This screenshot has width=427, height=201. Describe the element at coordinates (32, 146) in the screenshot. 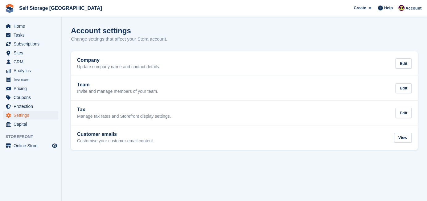

I see `span: Online Store` at that location.